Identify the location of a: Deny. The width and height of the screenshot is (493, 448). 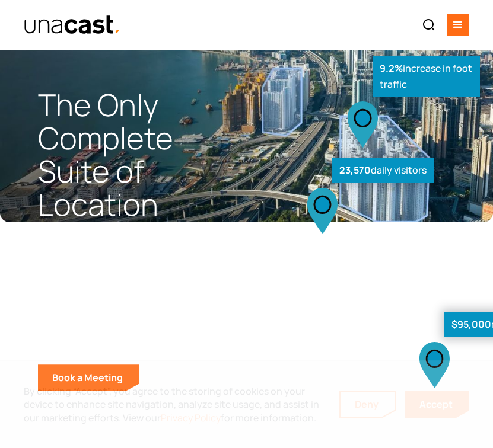
(368, 404).